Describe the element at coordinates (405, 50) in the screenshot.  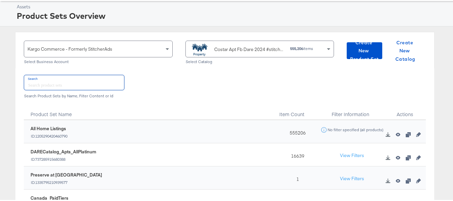
I see `button: Create New Catalog` at that location.